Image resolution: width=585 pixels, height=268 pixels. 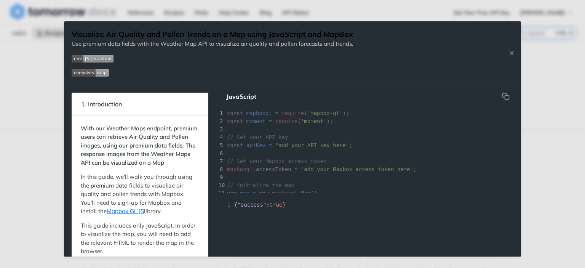 What do you see at coordinates (220, 185) in the screenshot?
I see `div: 10` at bounding box center [220, 185].